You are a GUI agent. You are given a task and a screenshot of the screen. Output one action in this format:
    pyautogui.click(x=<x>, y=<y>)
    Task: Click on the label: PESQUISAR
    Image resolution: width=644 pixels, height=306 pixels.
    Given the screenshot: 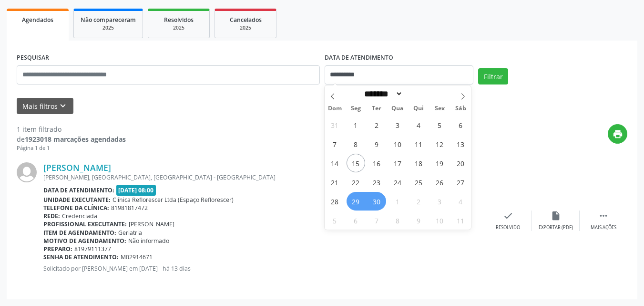 What is the action you would take?
    pyautogui.click(x=33, y=58)
    